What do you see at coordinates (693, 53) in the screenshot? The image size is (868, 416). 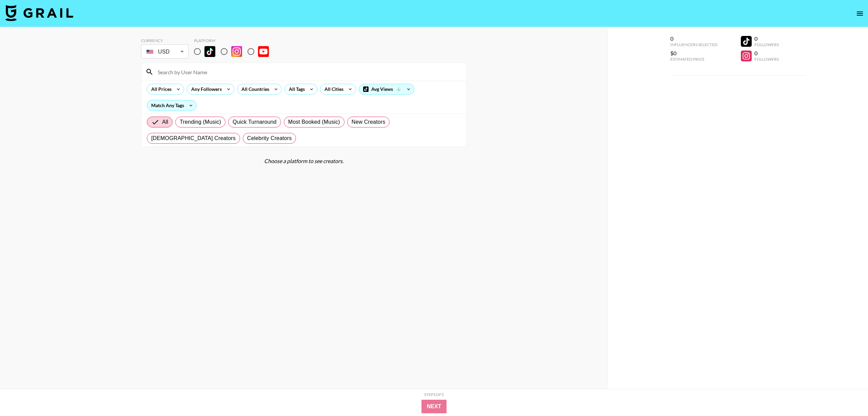 I see `div: $0` at bounding box center [693, 53].